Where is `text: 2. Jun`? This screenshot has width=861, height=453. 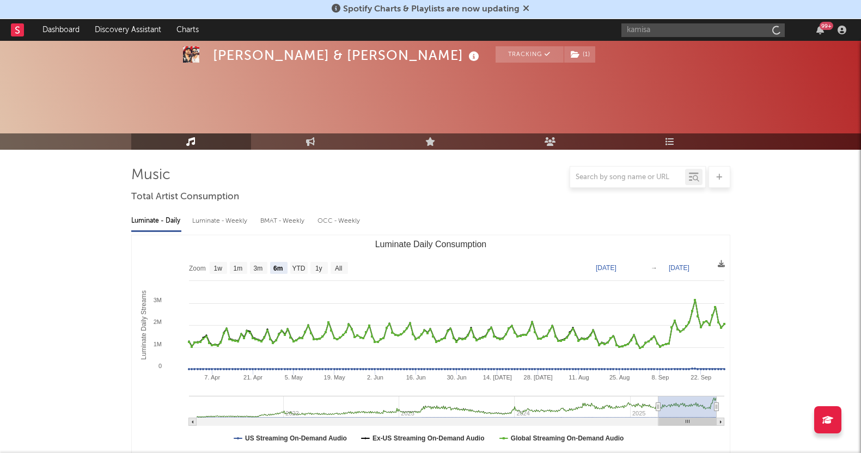 text: 2. Jun is located at coordinates (375, 377).